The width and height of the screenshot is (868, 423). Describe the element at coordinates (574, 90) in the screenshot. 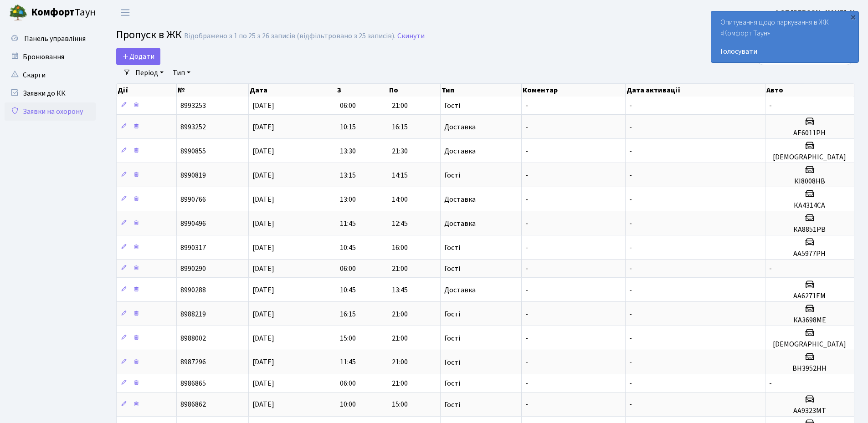

I see `th: Коментар` at that location.